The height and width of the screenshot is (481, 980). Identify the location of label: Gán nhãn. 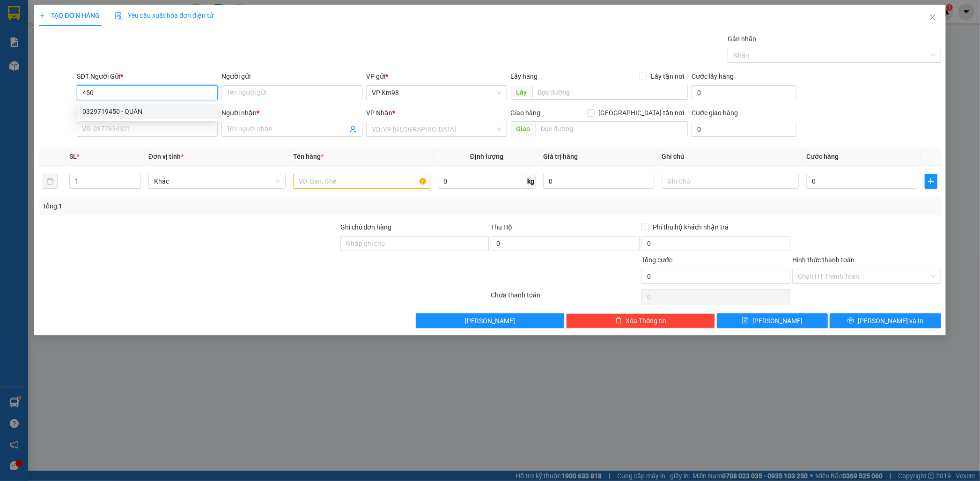
(741, 39).